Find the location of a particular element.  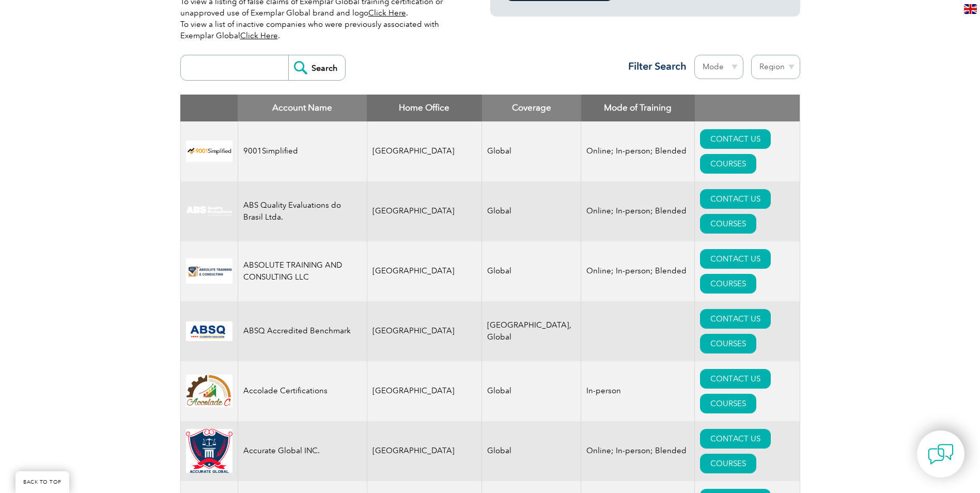

td: Accurate Global INC. is located at coordinates (303, 451).